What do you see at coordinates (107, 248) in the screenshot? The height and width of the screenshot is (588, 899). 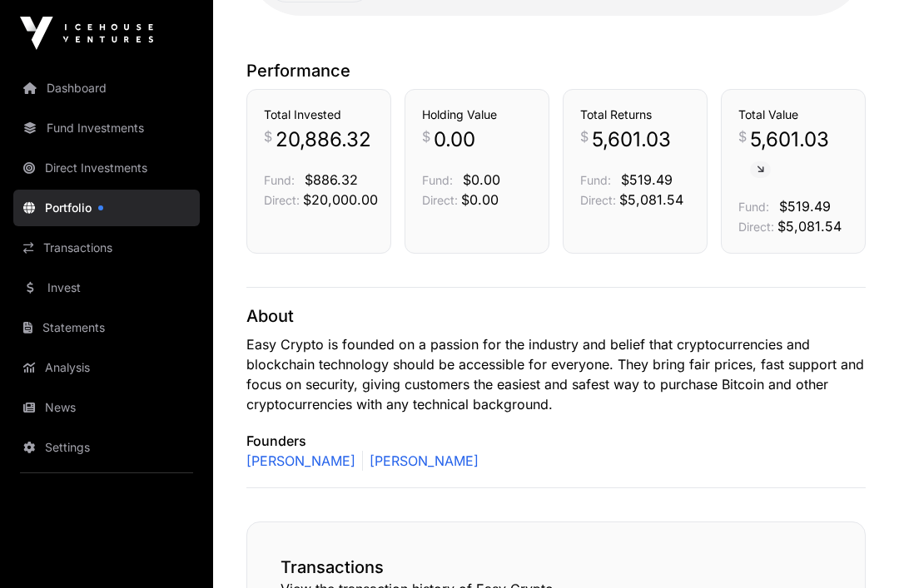 I see `a: Transactions` at bounding box center [107, 248].